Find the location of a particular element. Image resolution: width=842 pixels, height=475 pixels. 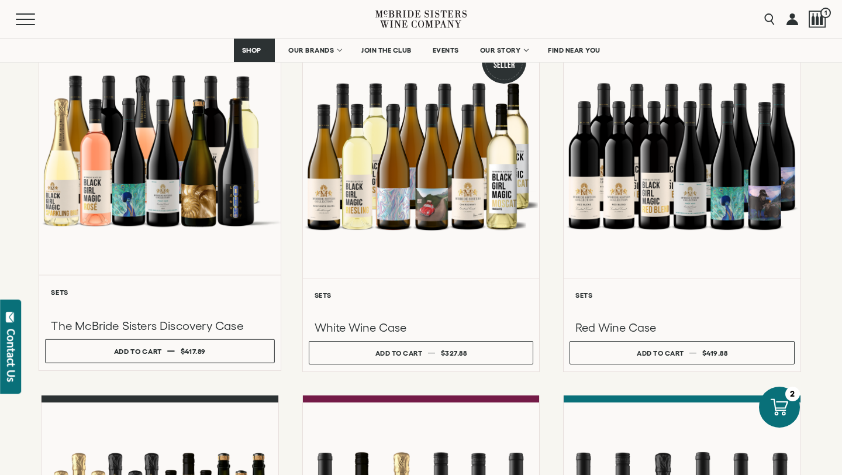

a: JOIN THE CLUB is located at coordinates (387, 50).